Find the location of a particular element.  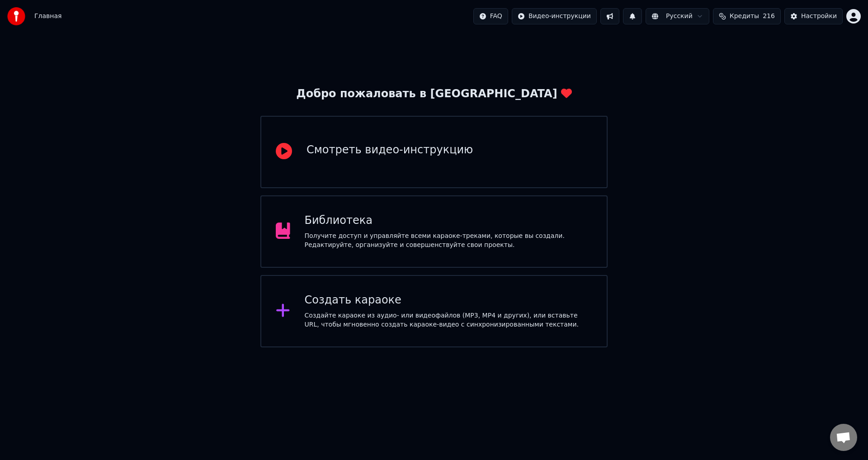

nav: breadcrumb is located at coordinates (48, 16).